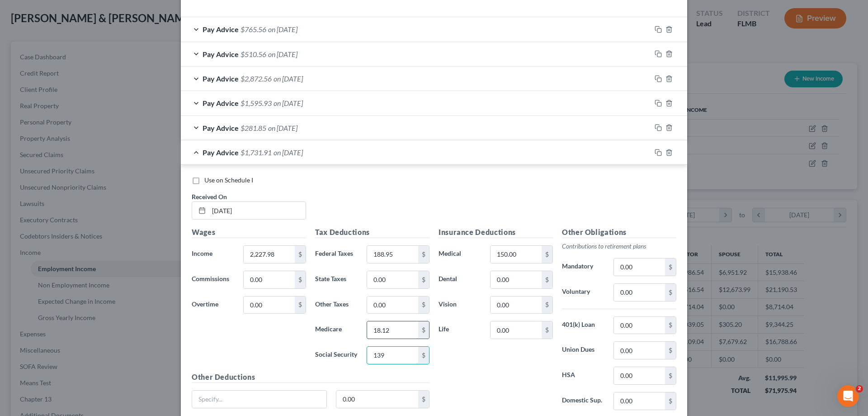 The width and height of the screenshot is (868, 416). I want to click on input: MM/DD/YYYY, so click(257, 210).